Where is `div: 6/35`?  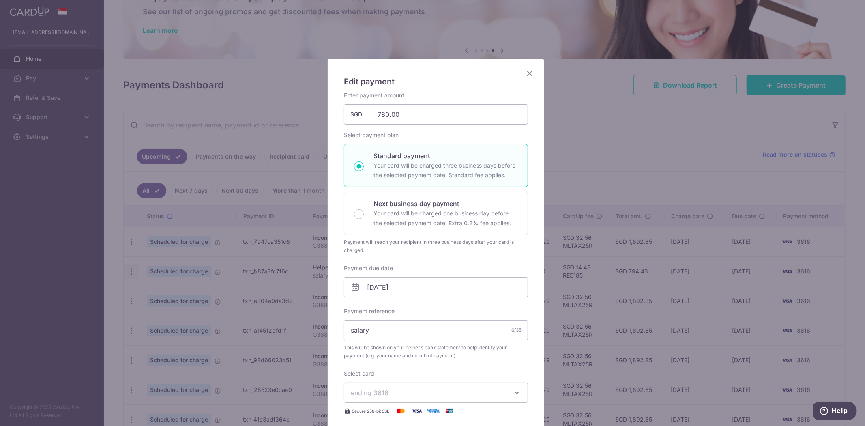 div: 6/35 is located at coordinates (516, 330).